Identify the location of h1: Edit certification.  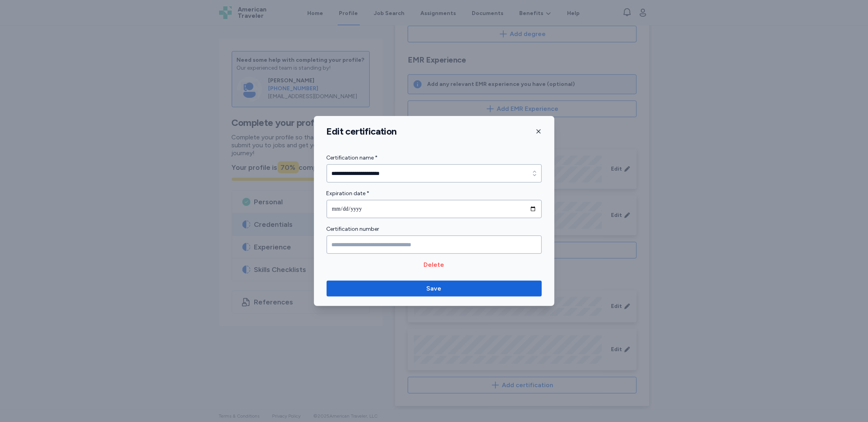
(361, 132).